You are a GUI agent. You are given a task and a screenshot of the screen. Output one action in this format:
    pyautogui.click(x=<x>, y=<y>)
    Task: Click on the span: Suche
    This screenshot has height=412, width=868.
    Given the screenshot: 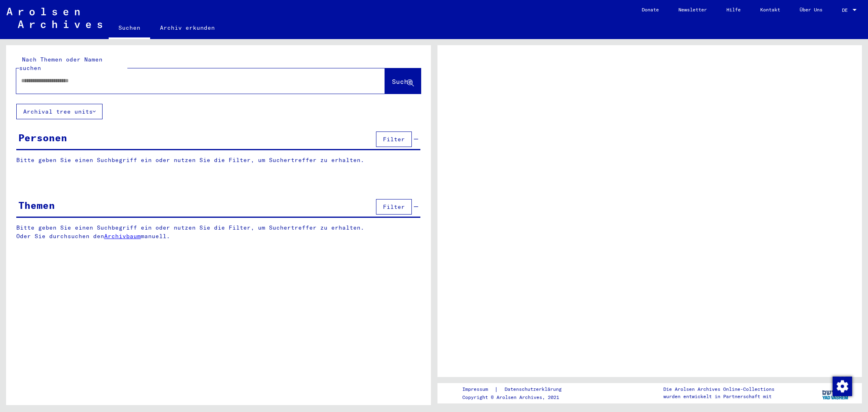 What is the action you would take?
    pyautogui.click(x=402, y=82)
    